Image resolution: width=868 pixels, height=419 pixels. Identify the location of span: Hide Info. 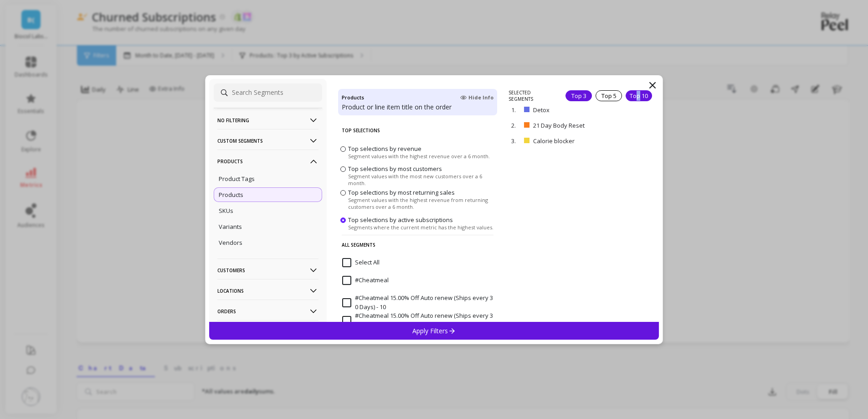
(477, 97).